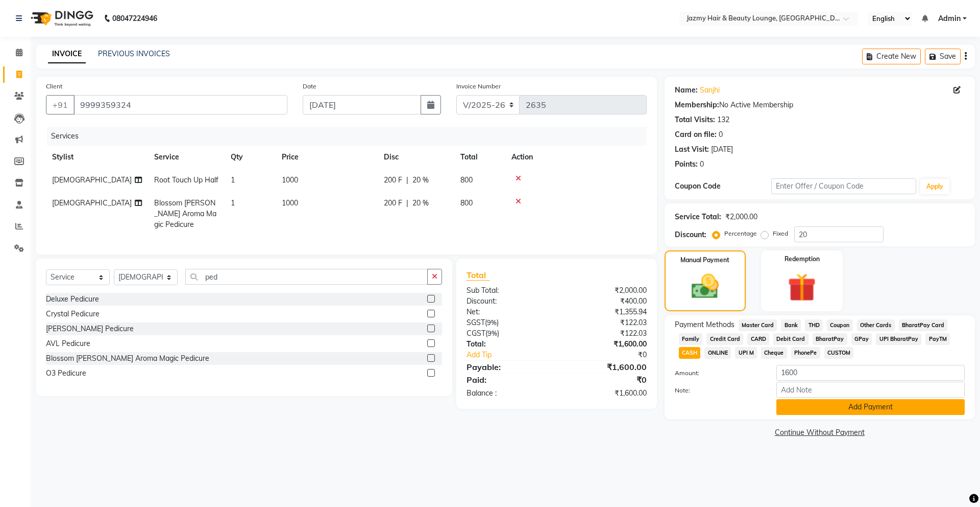  Describe the element at coordinates (478, 87) in the screenshot. I see `label: Invoice Number` at that location.